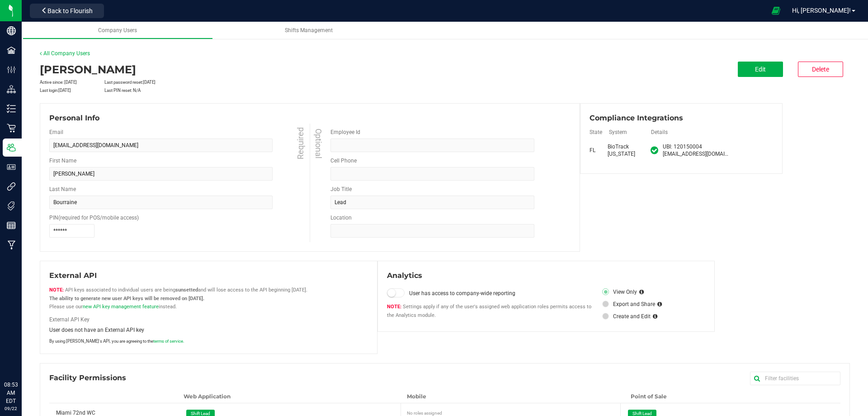  I want to click on a: new API key management feature, so click(121, 306).